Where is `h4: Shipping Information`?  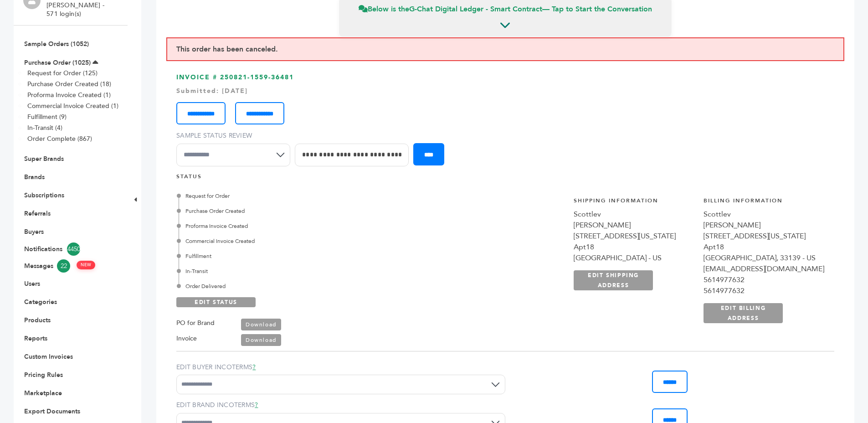 h4: Shipping Information is located at coordinates (634, 203).